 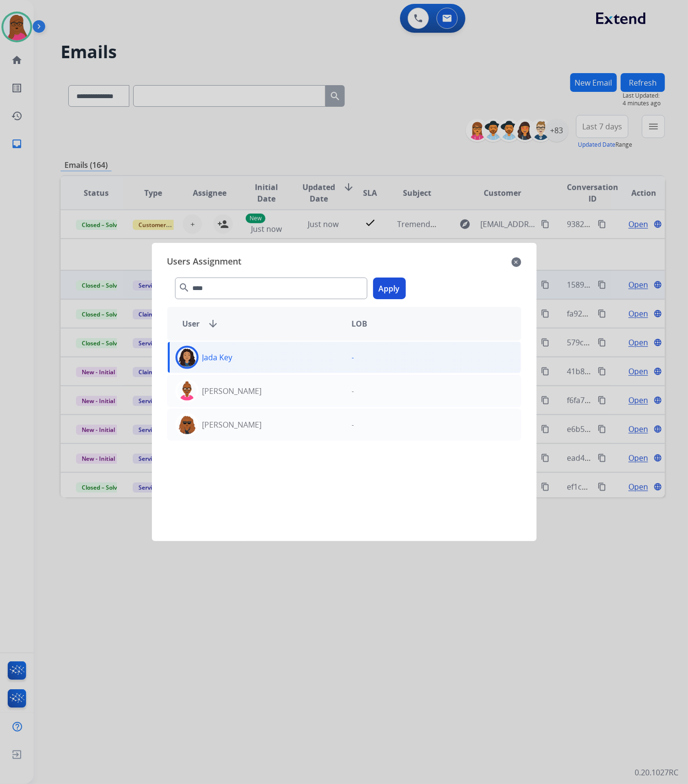 I want to click on mat-icon: arrow_downward, so click(x=214, y=324).